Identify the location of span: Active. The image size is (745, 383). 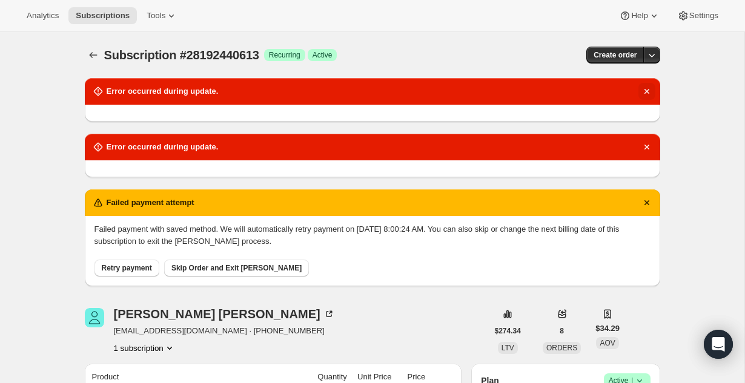
(322, 55).